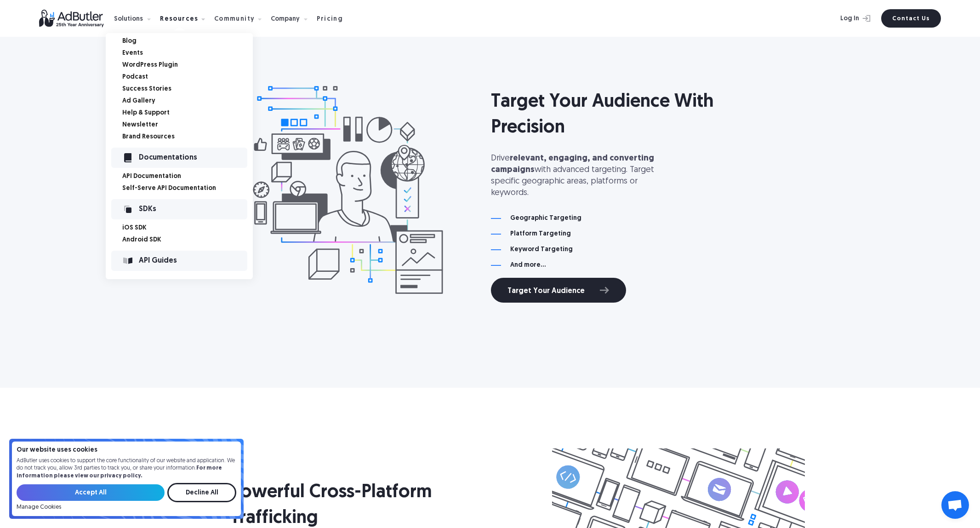 This screenshot has width=980, height=528. What do you see at coordinates (618, 115) in the screenshot?
I see `h2: Target Your Audience With Precision` at bounding box center [618, 115].